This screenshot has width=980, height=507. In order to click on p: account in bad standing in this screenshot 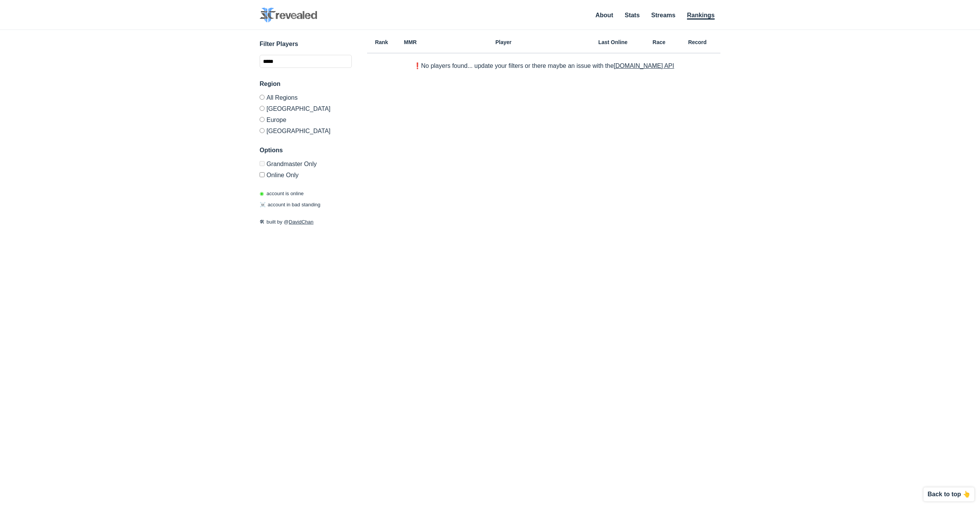, I will do `click(290, 205)`.